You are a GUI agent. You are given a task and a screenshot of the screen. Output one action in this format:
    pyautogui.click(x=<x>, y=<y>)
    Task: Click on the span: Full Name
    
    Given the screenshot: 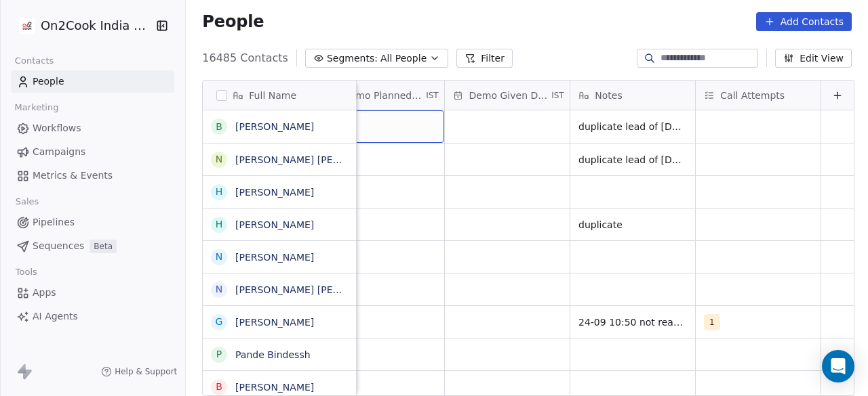 What is the action you would take?
    pyautogui.click(x=272, y=95)
    